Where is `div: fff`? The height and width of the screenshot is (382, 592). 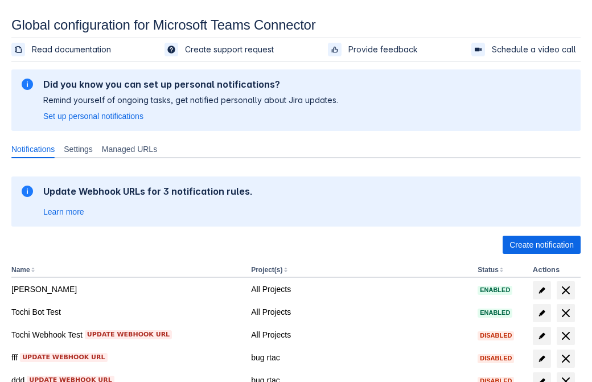 div: fff is located at coordinates (126, 357).